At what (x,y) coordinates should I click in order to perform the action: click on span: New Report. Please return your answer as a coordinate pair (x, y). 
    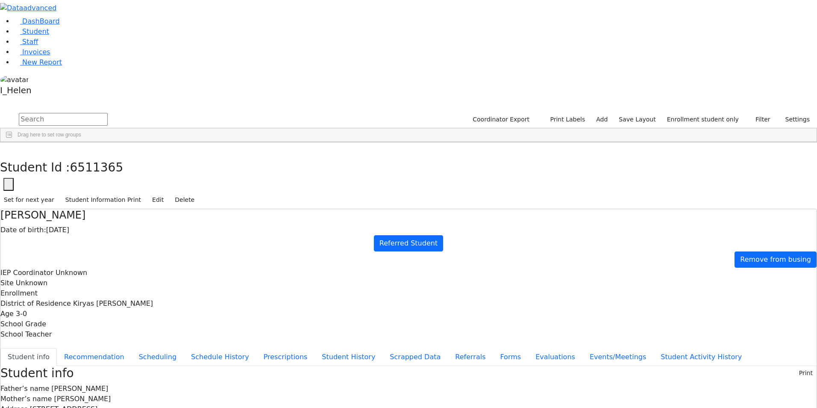
    Looking at the image, I should click on (42, 62).